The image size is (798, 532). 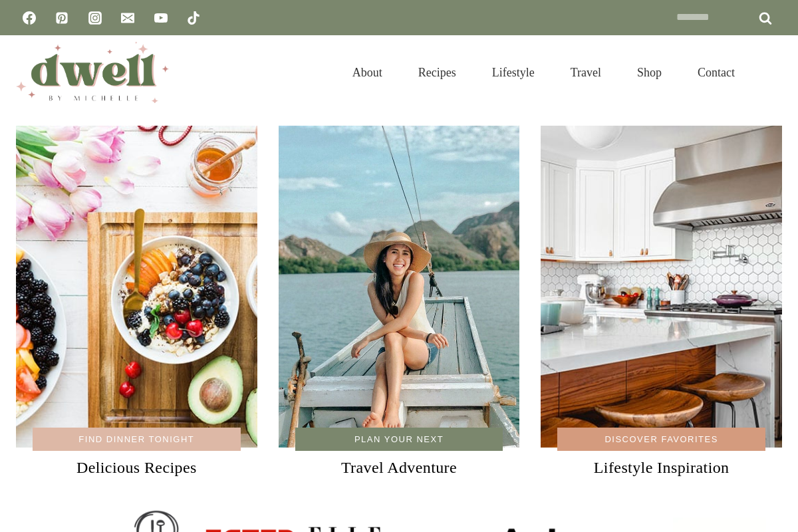 What do you see at coordinates (586, 73) in the screenshot?
I see `a: Travel` at bounding box center [586, 73].